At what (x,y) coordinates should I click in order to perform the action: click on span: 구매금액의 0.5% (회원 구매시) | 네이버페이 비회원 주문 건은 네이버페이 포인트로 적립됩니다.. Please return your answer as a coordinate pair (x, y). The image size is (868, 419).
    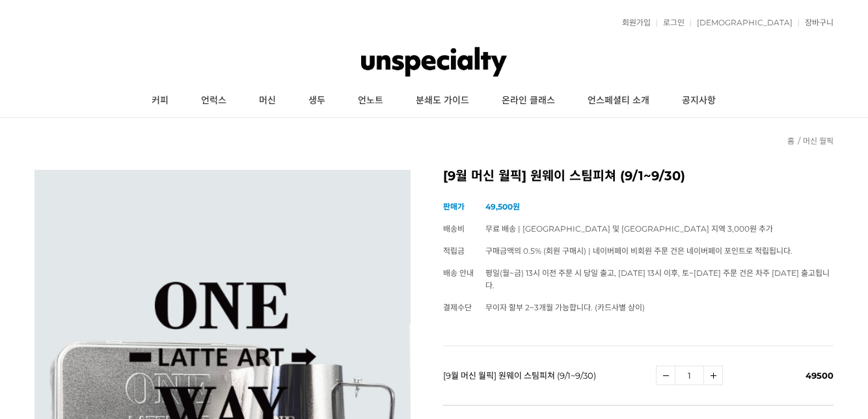
    Looking at the image, I should click on (639, 250).